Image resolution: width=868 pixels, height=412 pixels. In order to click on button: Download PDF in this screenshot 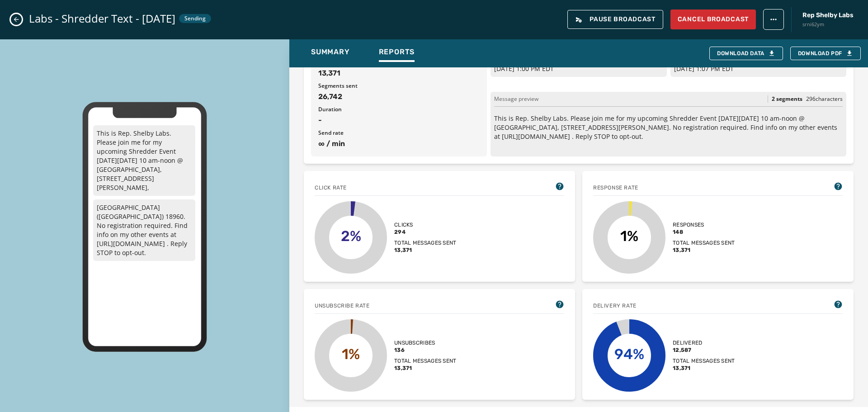, I will do `click(825, 53)`.